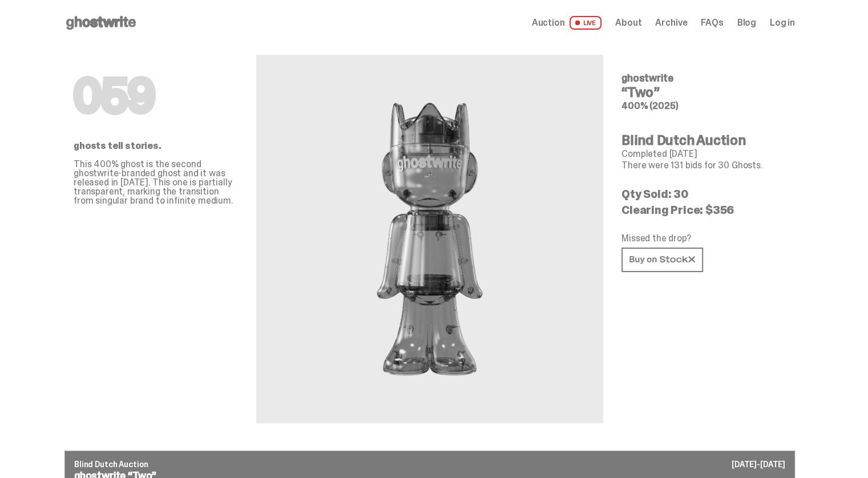 Image resolution: width=868 pixels, height=478 pixels. What do you see at coordinates (650, 105) in the screenshot?
I see `span: 400% (2025)` at bounding box center [650, 105].